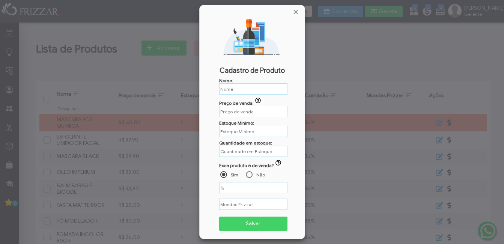 This screenshot has width=504, height=244. I want to click on label: Sim, so click(235, 175).